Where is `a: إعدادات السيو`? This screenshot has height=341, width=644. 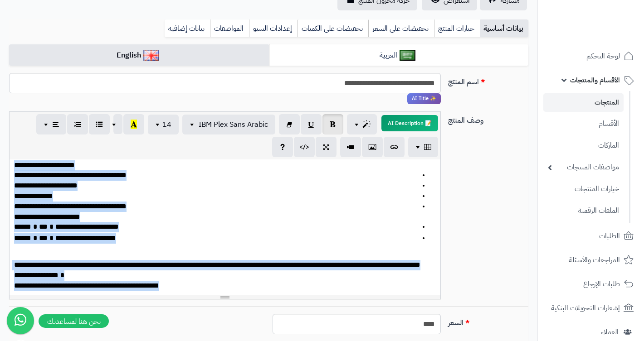
a: إعدادات السيو is located at coordinates (273, 29).